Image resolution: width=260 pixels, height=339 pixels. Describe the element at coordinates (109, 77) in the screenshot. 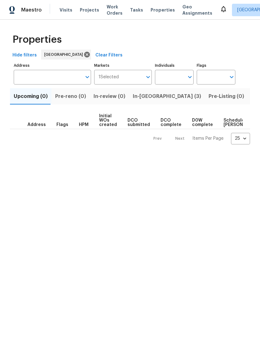

I see `span: 1 Selected` at that location.